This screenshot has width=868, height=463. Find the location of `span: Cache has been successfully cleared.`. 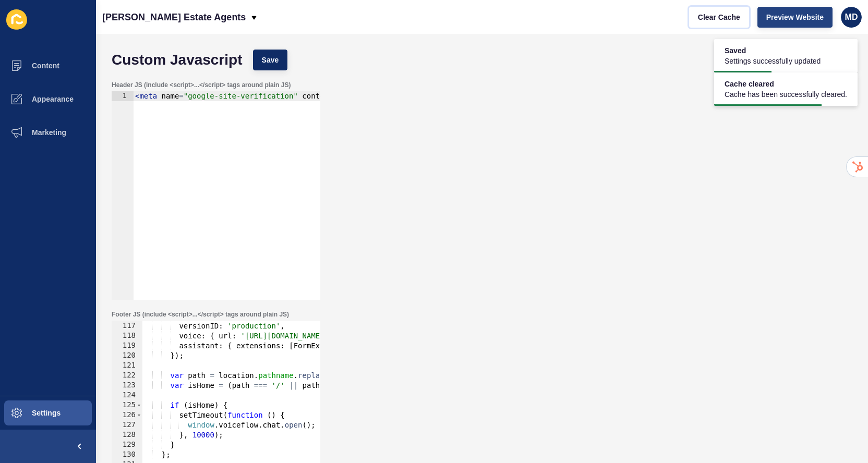

span: Cache has been successfully cleared. is located at coordinates (785, 94).